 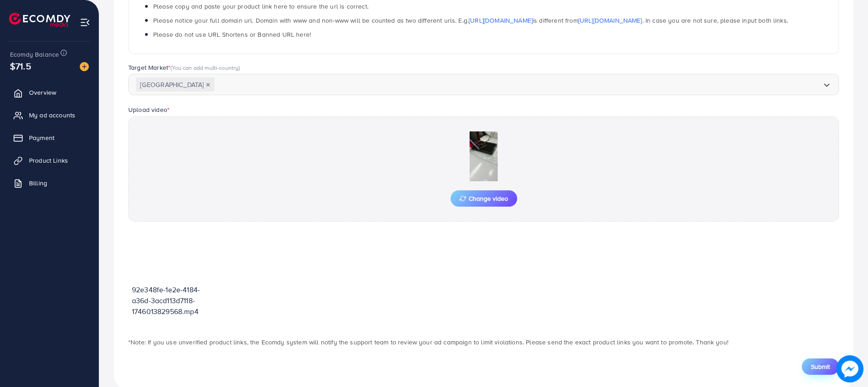 What do you see at coordinates (518, 85) in the screenshot?
I see `input: Search for option` at bounding box center [518, 85].